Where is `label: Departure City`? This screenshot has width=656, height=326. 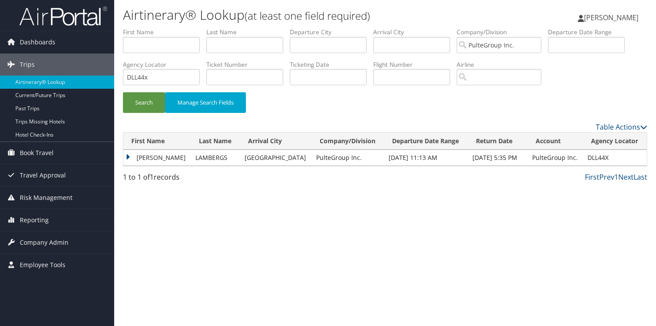
label: Departure City is located at coordinates (331, 32).